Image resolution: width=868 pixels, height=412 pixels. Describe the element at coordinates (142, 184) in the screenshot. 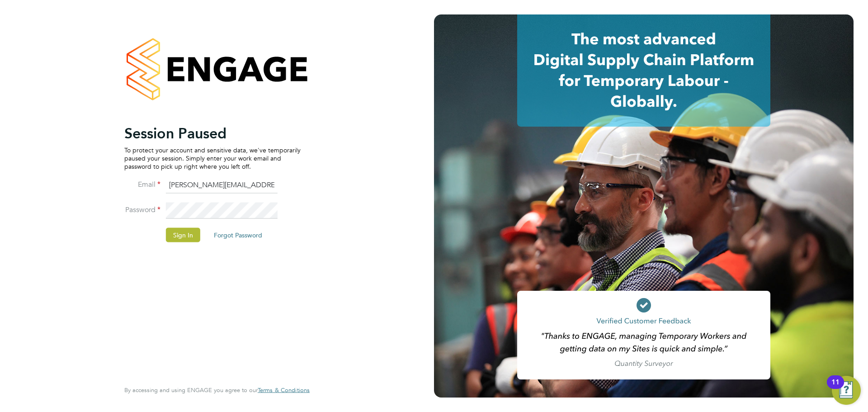

I see `label: Email` at that location.